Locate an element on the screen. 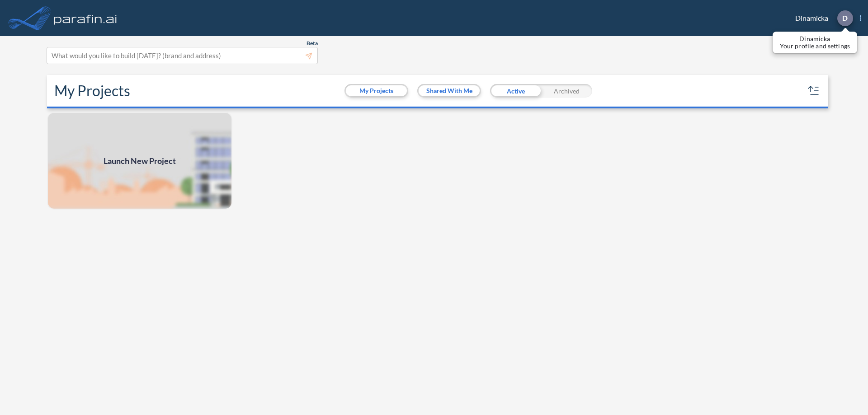 Image resolution: width=868 pixels, height=415 pixels. div: Archived is located at coordinates (566, 91).